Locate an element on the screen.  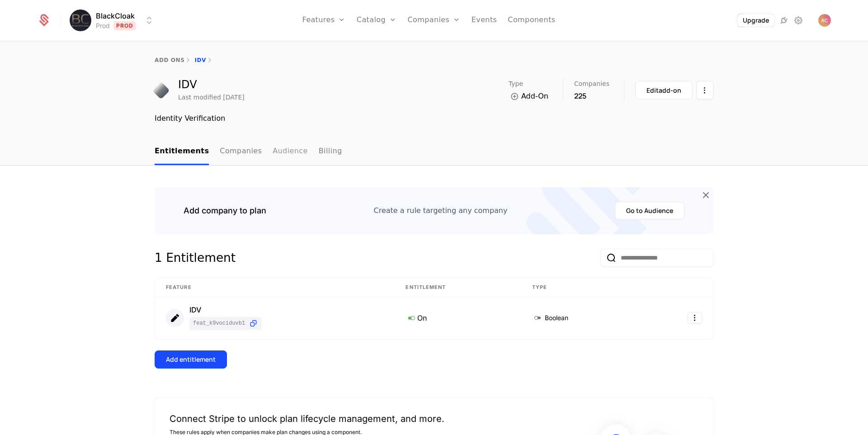
a: add ons is located at coordinates (170, 60).